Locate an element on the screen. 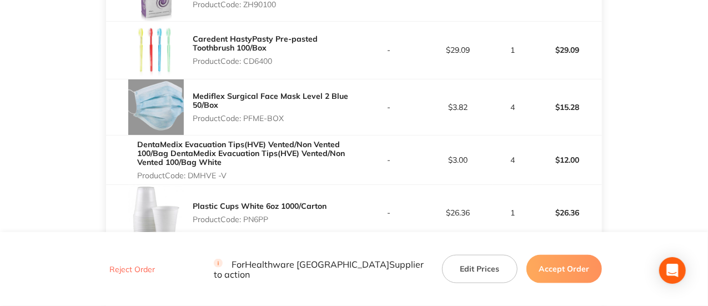  img: ZTBiczV0dw is located at coordinates (156, 50).